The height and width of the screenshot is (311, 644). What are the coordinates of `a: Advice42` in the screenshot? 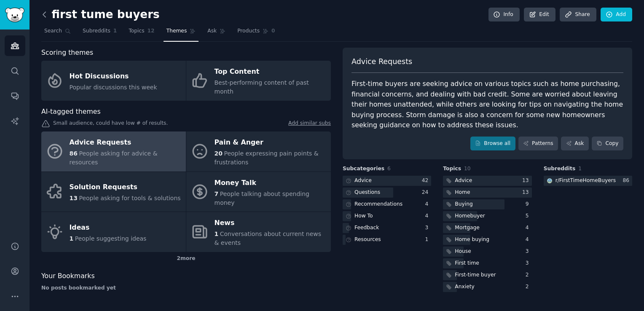 It's located at (387, 181).